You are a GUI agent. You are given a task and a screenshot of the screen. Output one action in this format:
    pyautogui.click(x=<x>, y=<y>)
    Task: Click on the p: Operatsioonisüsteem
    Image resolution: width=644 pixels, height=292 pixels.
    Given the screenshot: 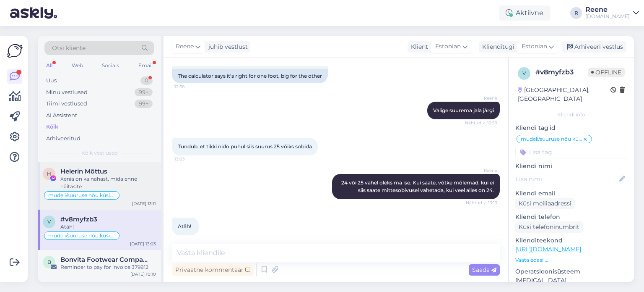 What is the action you would take?
    pyautogui.click(x=571, y=271)
    